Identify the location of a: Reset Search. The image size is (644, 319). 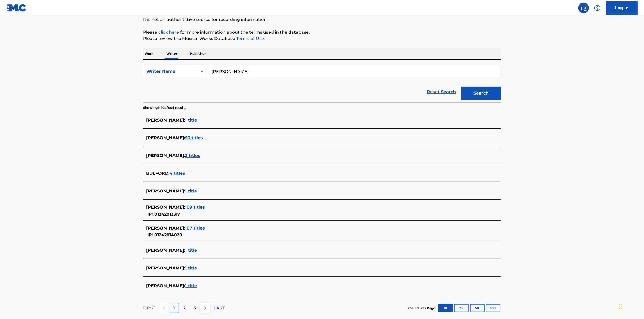
(442, 92).